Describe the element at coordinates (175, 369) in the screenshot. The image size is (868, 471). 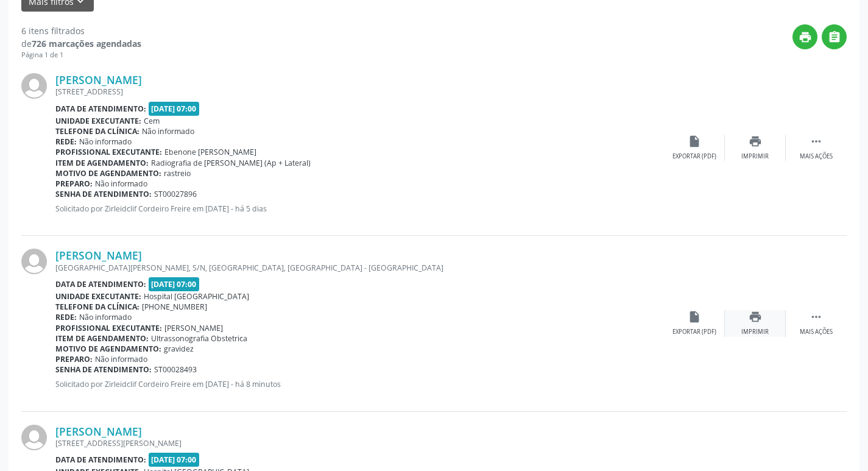
I see `span: ST00028493` at that location.